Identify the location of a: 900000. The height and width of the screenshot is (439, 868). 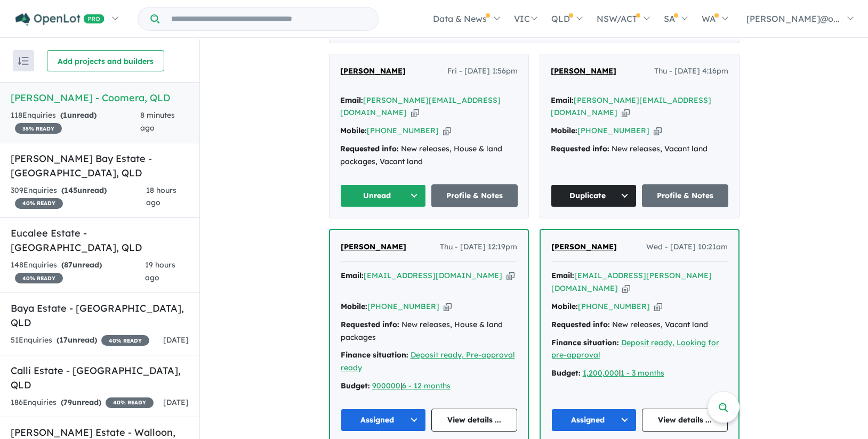
(386, 385).